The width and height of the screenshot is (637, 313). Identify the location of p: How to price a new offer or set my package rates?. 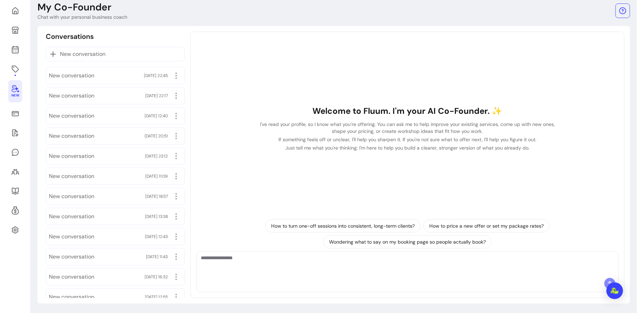
(487, 226).